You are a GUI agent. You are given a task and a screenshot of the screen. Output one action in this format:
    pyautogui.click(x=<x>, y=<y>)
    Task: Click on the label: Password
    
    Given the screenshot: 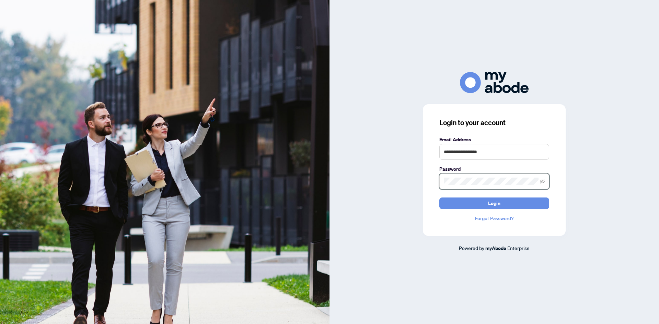 What is the action you would take?
    pyautogui.click(x=494, y=169)
    